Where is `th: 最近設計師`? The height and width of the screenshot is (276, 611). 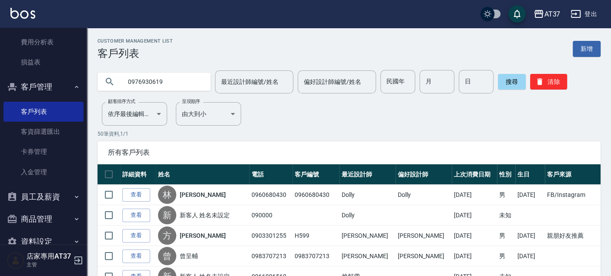
th: 最近設計師 is located at coordinates (367, 174).